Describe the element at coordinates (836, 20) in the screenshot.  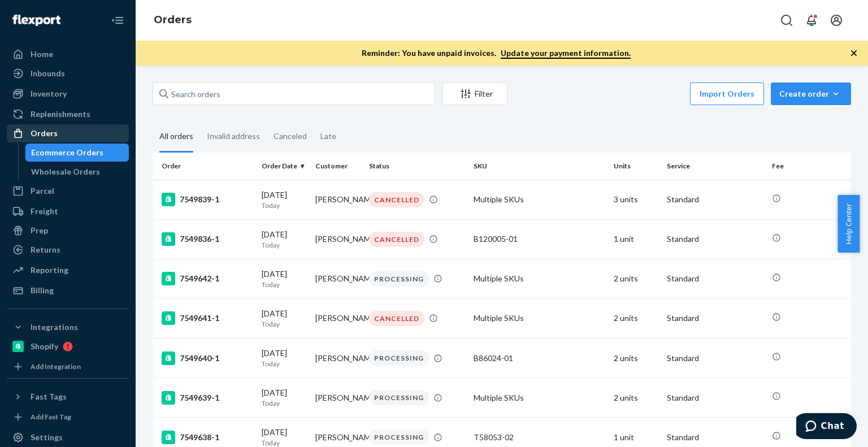
I see `button: Open account menu` at that location.